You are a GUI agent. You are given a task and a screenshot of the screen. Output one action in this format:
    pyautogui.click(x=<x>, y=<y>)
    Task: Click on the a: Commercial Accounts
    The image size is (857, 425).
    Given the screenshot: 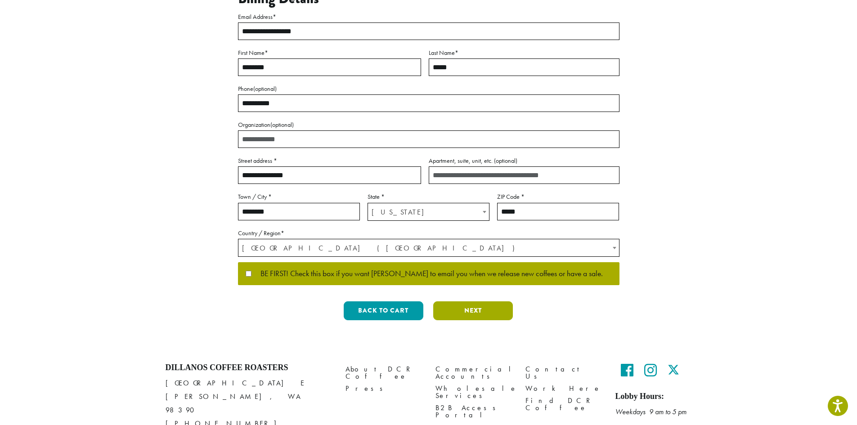 What is the action you would take?
    pyautogui.click(x=474, y=373)
    